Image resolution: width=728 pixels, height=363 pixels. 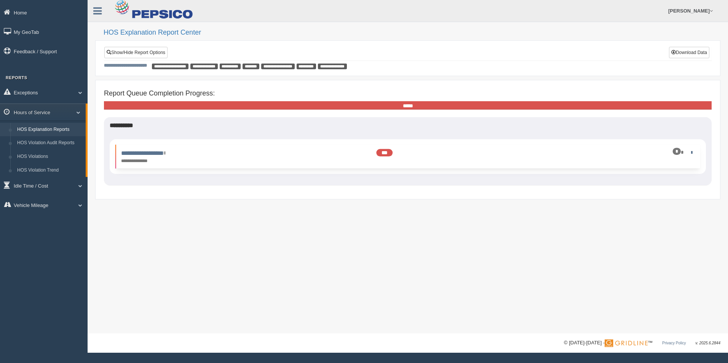 I want to click on span: v. 2025.6.2844, so click(x=708, y=343).